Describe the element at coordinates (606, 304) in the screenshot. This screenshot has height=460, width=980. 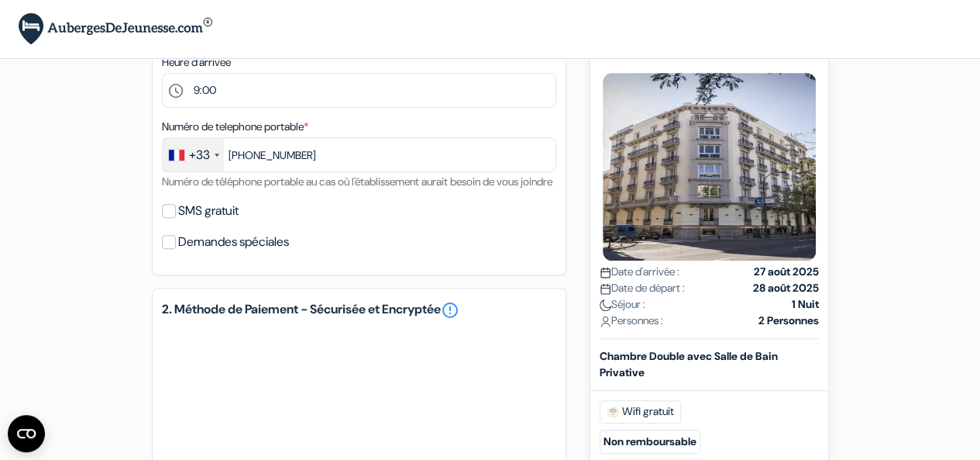
I see `img: moon.svg` at that location.